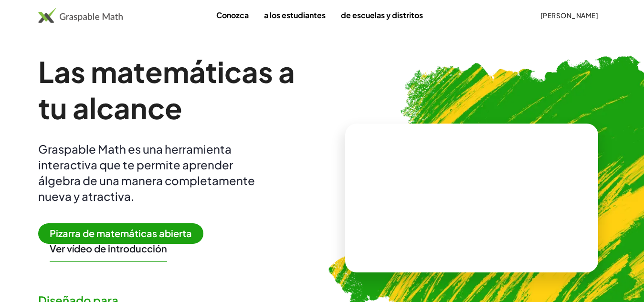 This screenshot has height=302, width=644. Describe the element at coordinates (147, 172) in the screenshot. I see `font: Graspable Math es una herramienta interactiva que te permite aprender álgebra de una manera compl...` at that location.